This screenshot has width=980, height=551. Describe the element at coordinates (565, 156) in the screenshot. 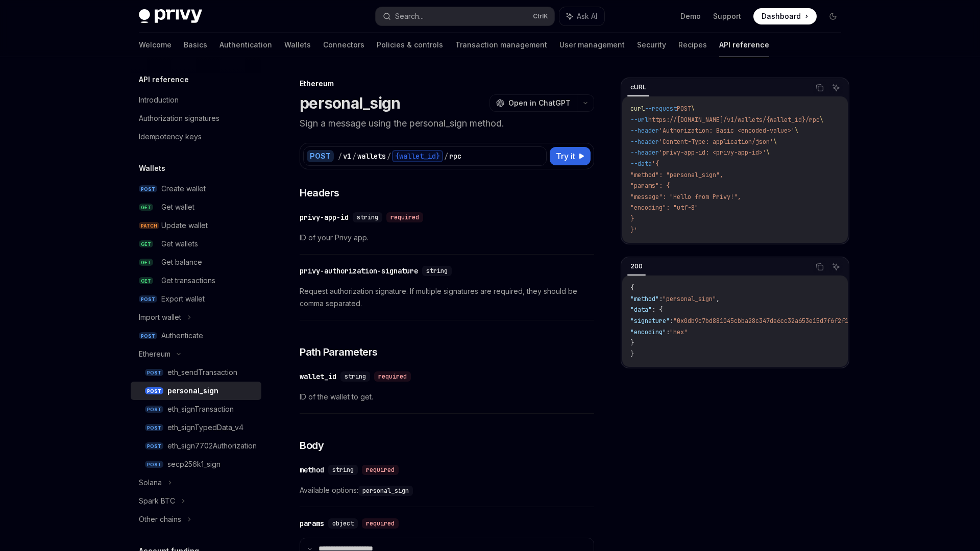

I see `span: Try it` at that location.